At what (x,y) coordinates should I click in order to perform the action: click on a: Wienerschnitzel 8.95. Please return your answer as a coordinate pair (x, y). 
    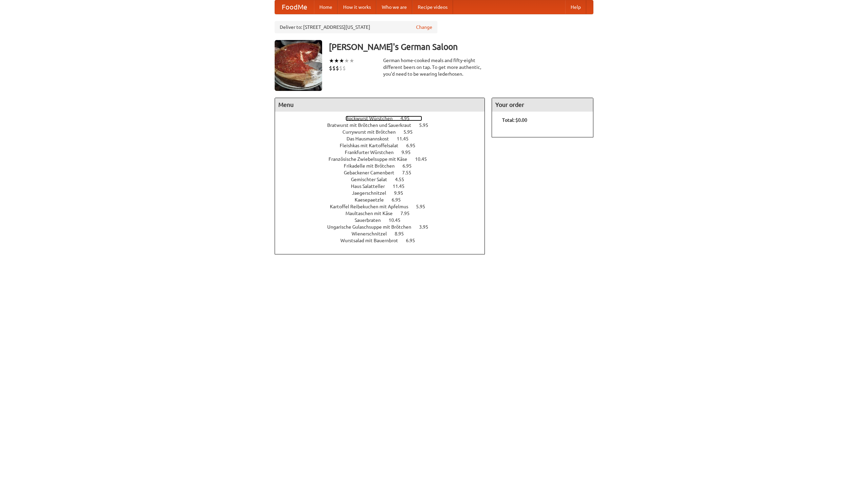
    Looking at the image, I should click on (384, 233).